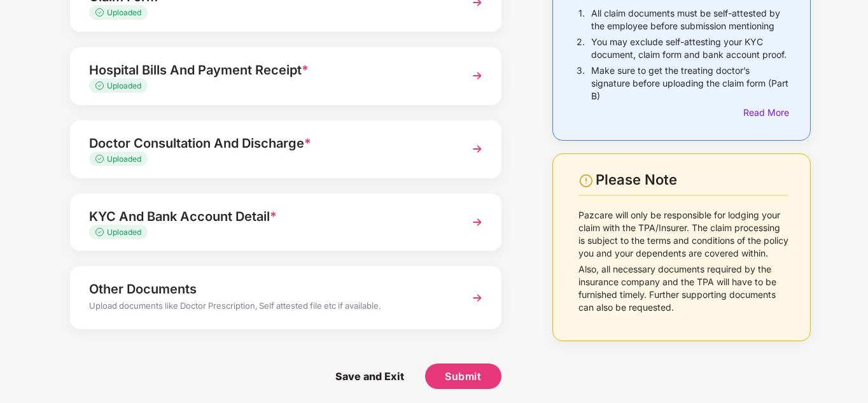 The width and height of the screenshot is (868, 403). I want to click on div: Please Note, so click(691, 180).